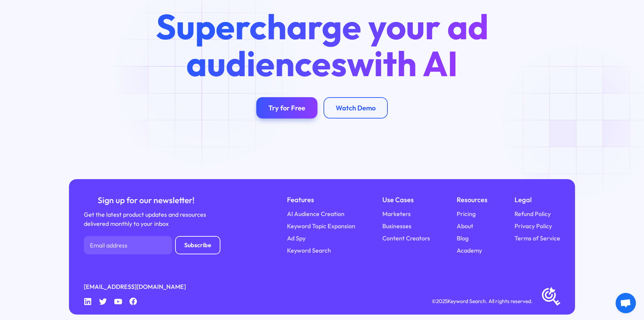 This screenshot has height=320, width=644. Describe the element at coordinates (321, 199) in the screenshot. I see `div: Features` at that location.